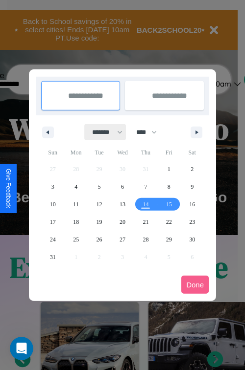 The image size is (245, 370). Describe the element at coordinates (169, 187) in the screenshot. I see `span: 8` at that location.